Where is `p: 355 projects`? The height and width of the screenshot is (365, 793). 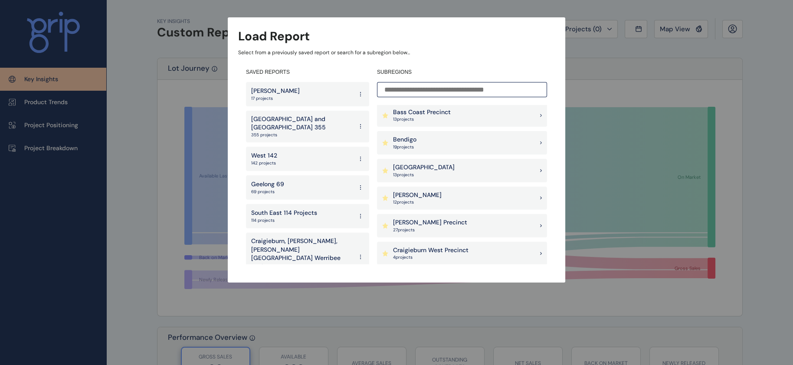
p: 355 projects is located at coordinates (302, 135).